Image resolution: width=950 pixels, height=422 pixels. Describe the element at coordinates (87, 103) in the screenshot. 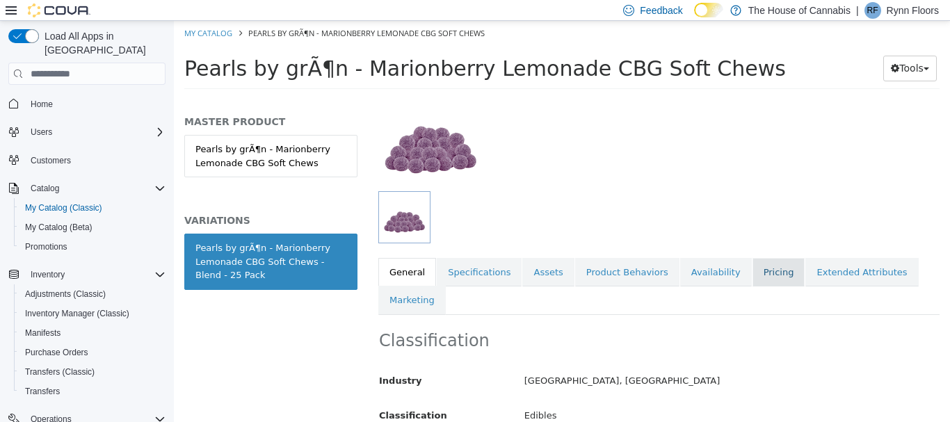

I see `button: Home` at that location.